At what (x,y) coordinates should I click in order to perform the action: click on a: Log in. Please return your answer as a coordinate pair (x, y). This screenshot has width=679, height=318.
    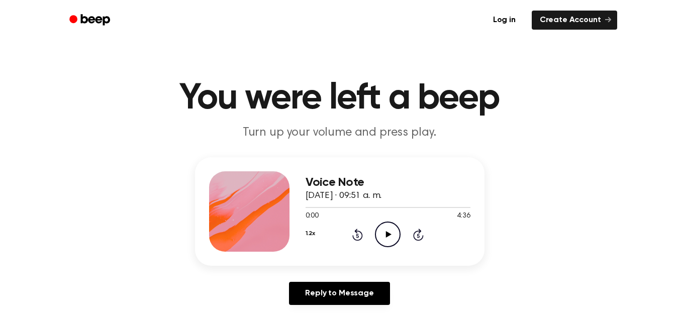
    Looking at the image, I should click on (504, 20).